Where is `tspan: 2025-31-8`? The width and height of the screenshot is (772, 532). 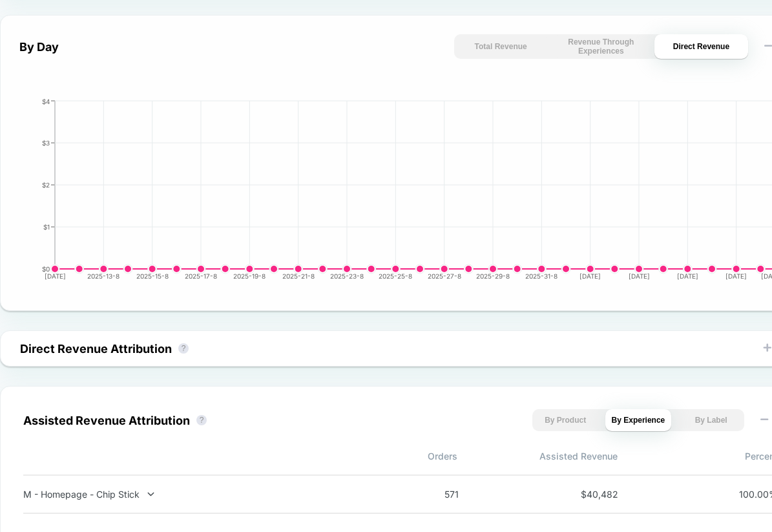 tspan: 2025-31-8 is located at coordinates (541, 276).